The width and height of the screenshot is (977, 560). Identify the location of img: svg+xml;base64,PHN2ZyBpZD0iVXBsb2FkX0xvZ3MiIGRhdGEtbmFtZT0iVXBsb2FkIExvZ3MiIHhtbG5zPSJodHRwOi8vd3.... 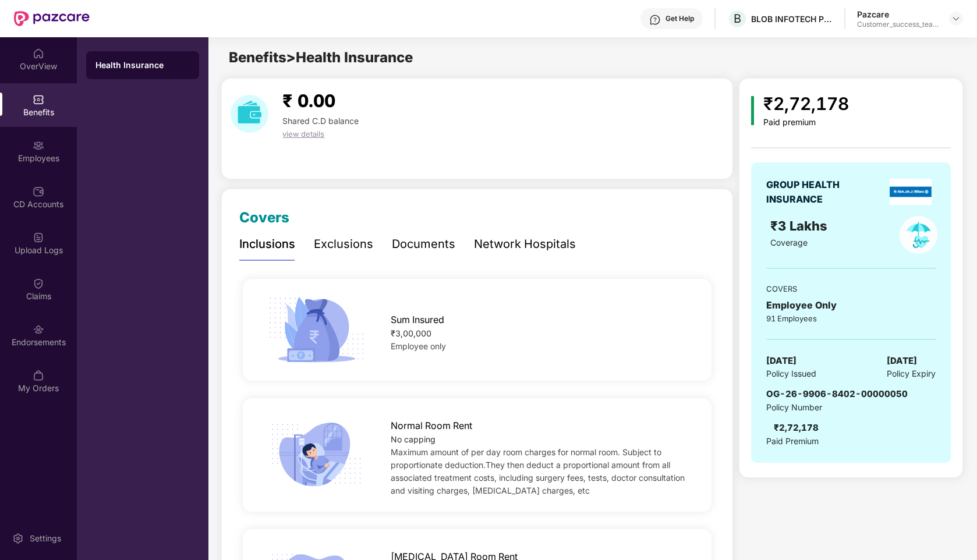
(39, 238).